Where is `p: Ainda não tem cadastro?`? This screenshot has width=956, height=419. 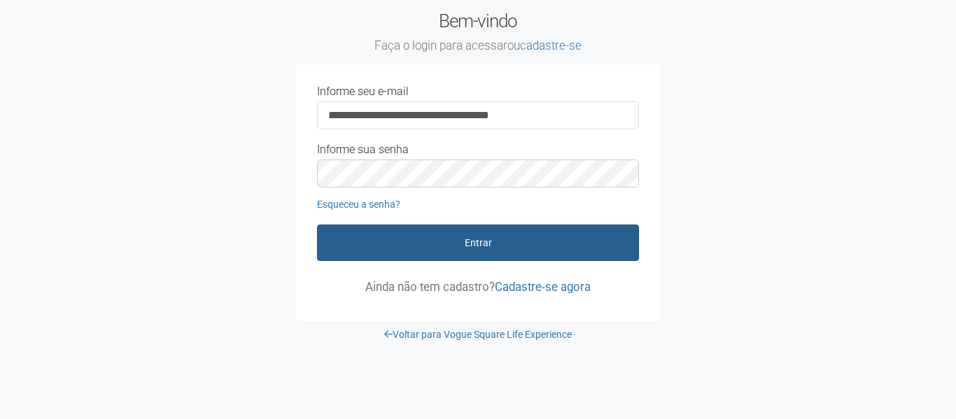 p: Ainda não tem cadastro? is located at coordinates (478, 287).